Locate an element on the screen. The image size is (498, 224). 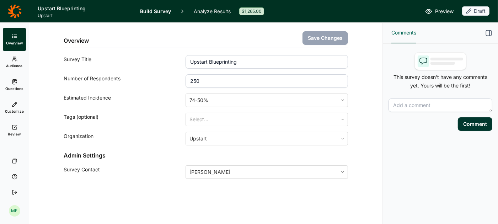
div: Estimated Incidence is located at coordinates (124, 100).